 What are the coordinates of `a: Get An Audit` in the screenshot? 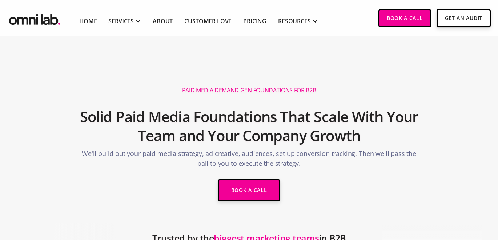 It's located at (463, 18).